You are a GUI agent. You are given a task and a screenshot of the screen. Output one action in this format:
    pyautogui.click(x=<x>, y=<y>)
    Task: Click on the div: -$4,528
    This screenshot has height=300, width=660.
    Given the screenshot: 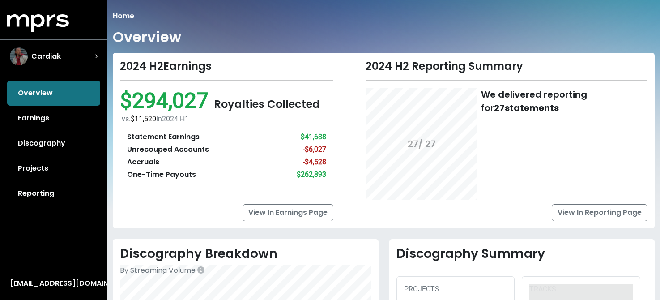 What is the action you would take?
    pyautogui.click(x=315, y=162)
    